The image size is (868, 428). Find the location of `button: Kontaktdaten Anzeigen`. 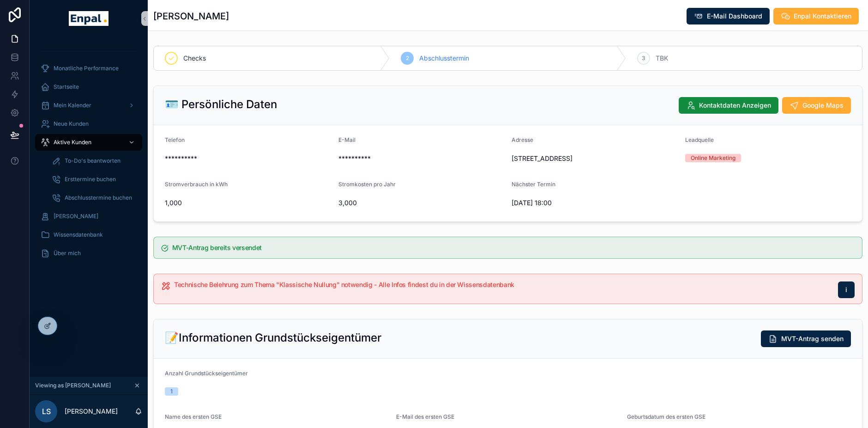

button: Kontaktdaten Anzeigen is located at coordinates (729, 105).